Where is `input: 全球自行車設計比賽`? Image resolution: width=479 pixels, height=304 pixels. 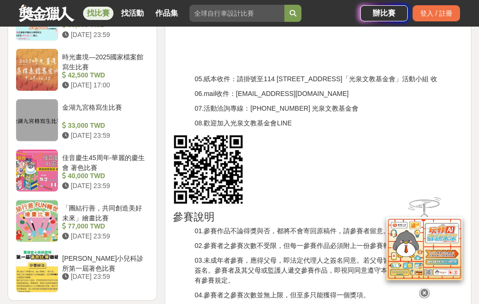
input: 全球自行車設計比賽 is located at coordinates (237, 13).